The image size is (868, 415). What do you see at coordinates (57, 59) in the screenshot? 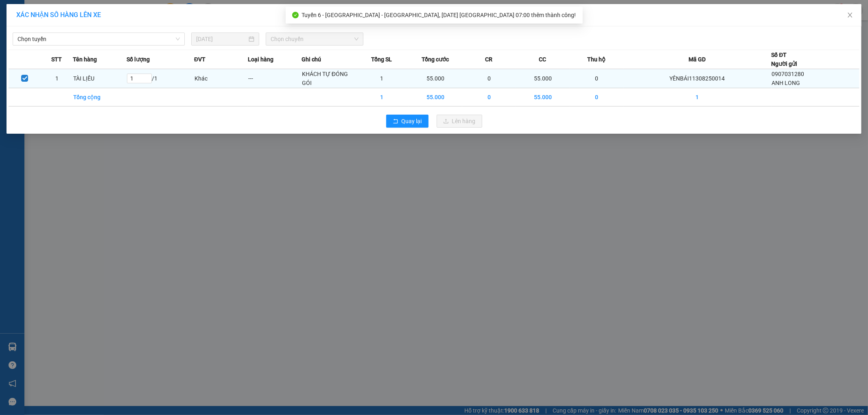
I see `span: STT` at bounding box center [57, 59].